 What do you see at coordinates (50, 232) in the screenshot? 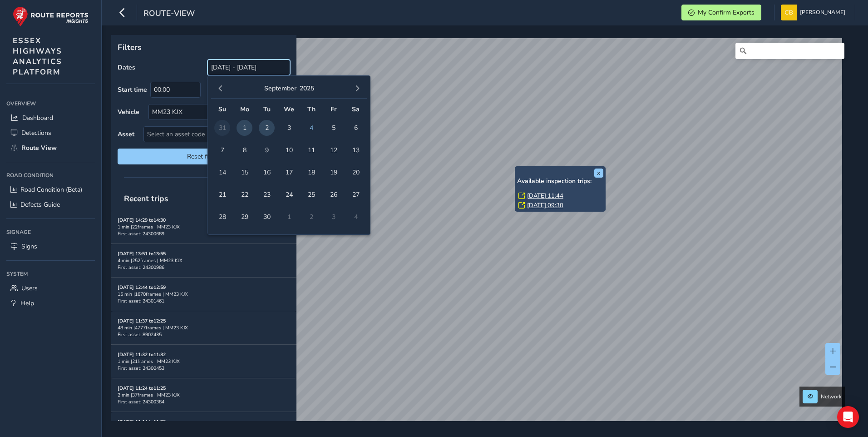
I see `div: Signage` at bounding box center [50, 232].